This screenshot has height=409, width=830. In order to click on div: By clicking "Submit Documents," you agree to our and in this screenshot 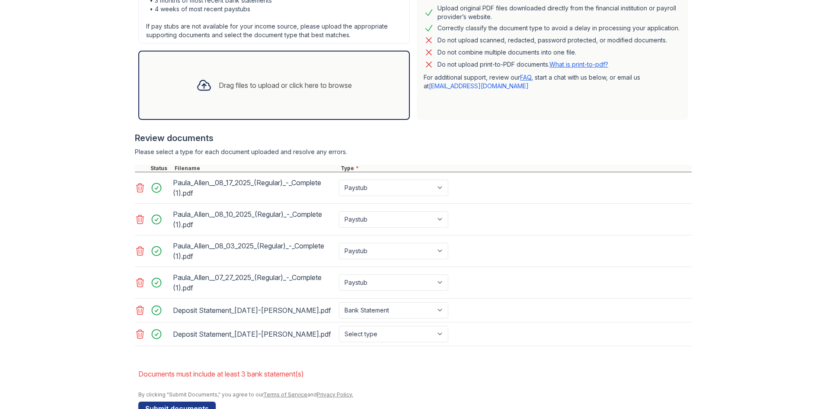, I will do `click(415, 394)`.